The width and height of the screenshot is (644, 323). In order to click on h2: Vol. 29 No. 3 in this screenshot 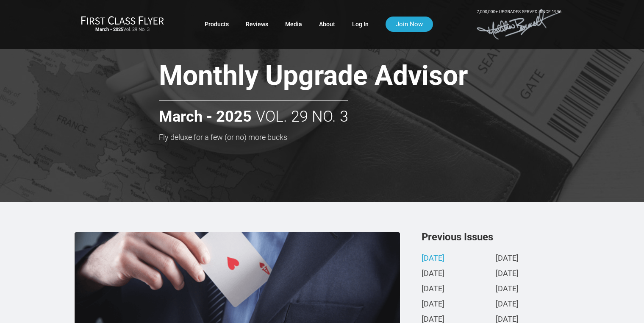, I will do `click(254, 113)`.